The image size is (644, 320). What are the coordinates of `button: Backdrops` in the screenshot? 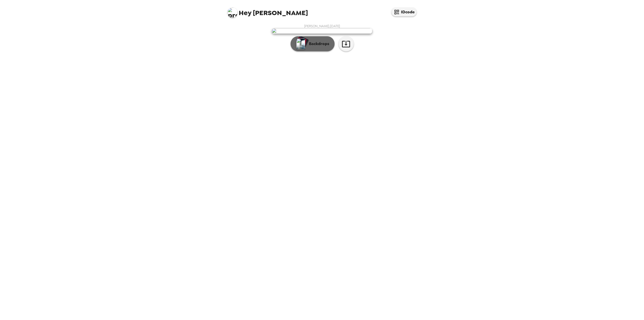 It's located at (312, 44).